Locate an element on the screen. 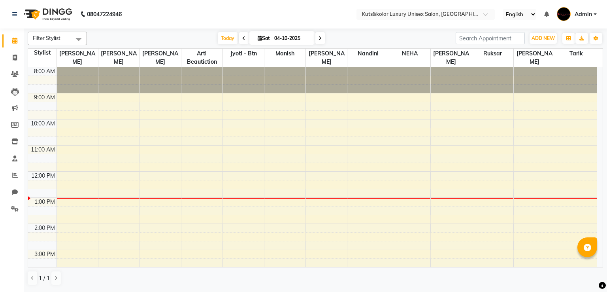  span: nandini is located at coordinates (368, 53).